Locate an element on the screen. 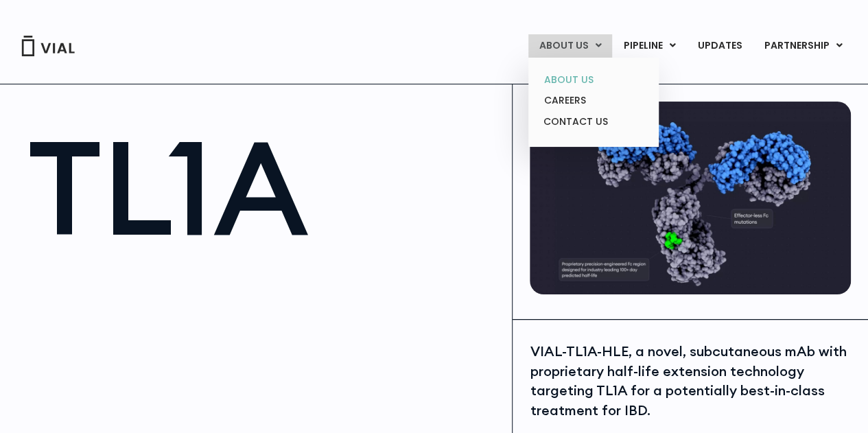 Image resolution: width=868 pixels, height=433 pixels. a: CONTACT US is located at coordinates (593, 122).